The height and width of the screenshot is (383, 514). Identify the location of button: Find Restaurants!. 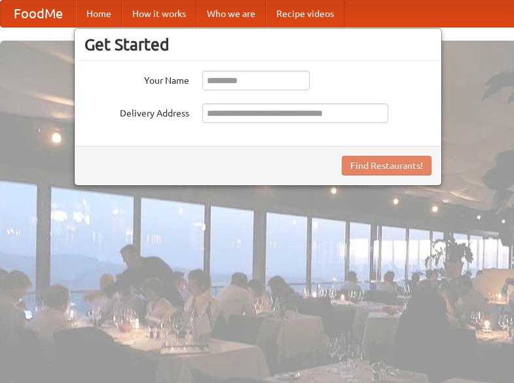
(386, 166).